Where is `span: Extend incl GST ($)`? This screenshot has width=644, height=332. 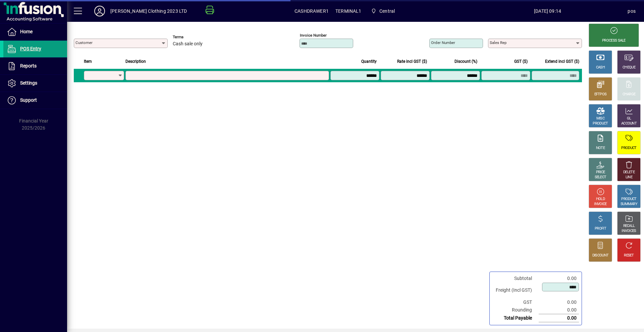 span: Extend incl GST ($) is located at coordinates (562, 61).